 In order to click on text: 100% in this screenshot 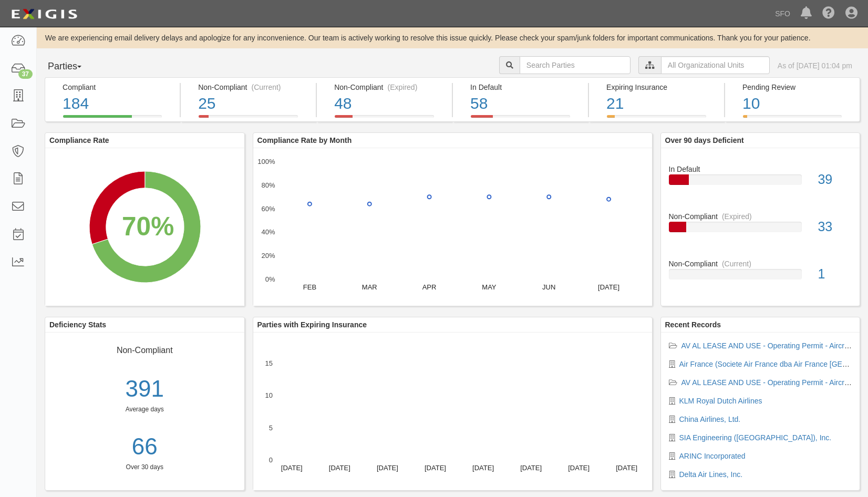, I will do `click(266, 161)`.